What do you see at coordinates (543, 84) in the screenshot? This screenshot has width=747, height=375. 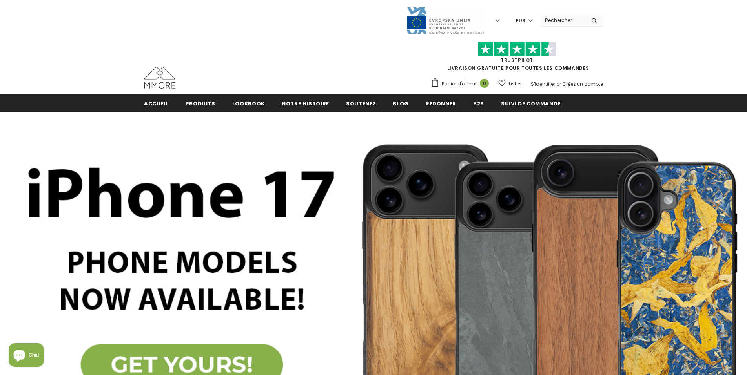 I see `a: S'identifier` at bounding box center [543, 84].